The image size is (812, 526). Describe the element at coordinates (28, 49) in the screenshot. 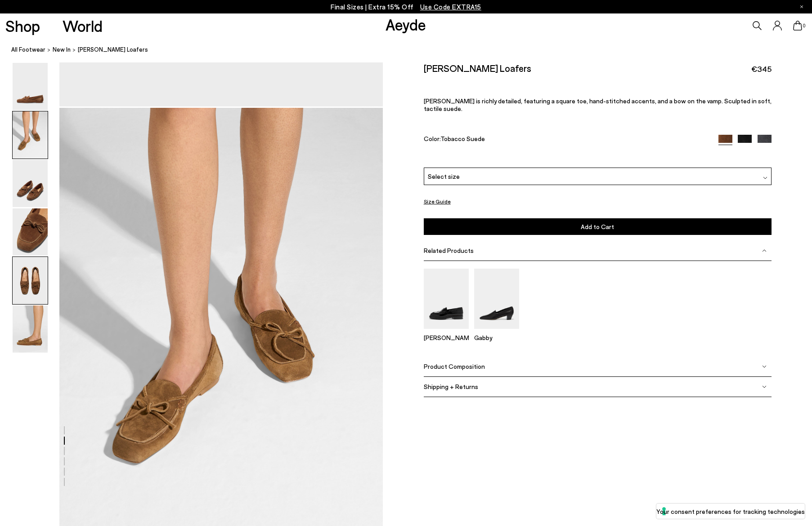

I see `a: All Footwear` at that location.